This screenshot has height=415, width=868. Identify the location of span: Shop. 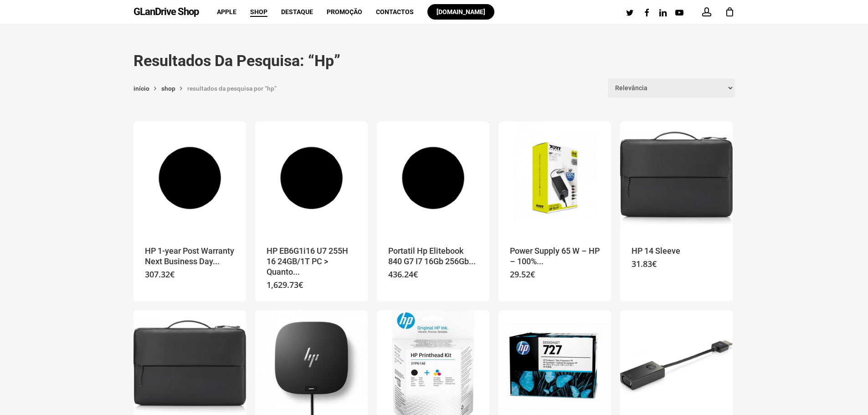
(259, 12).